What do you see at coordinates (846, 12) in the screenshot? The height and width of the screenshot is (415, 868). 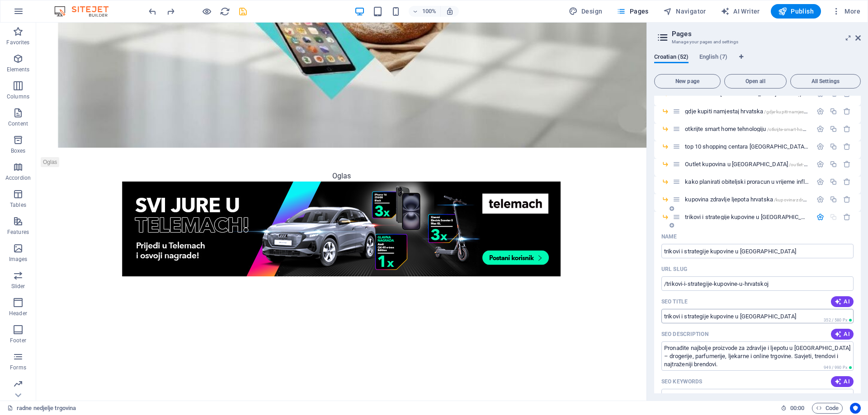 I see `span: More` at bounding box center [846, 12].